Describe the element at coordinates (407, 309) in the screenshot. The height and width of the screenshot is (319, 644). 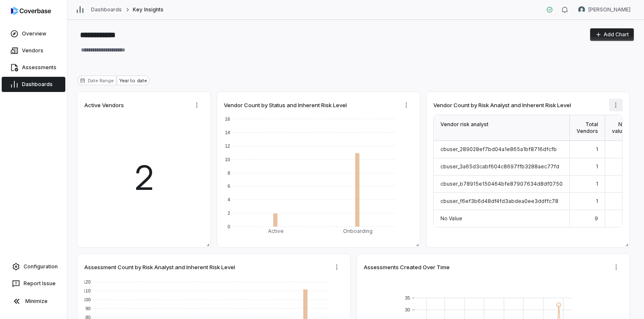
I see `text: 30` at that location.